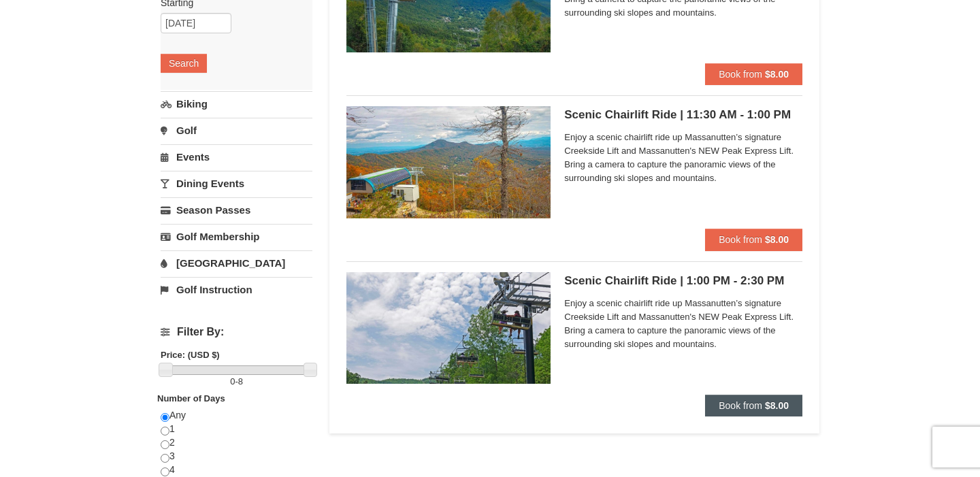 The image size is (980, 477). I want to click on a: Season Passes, so click(236, 210).